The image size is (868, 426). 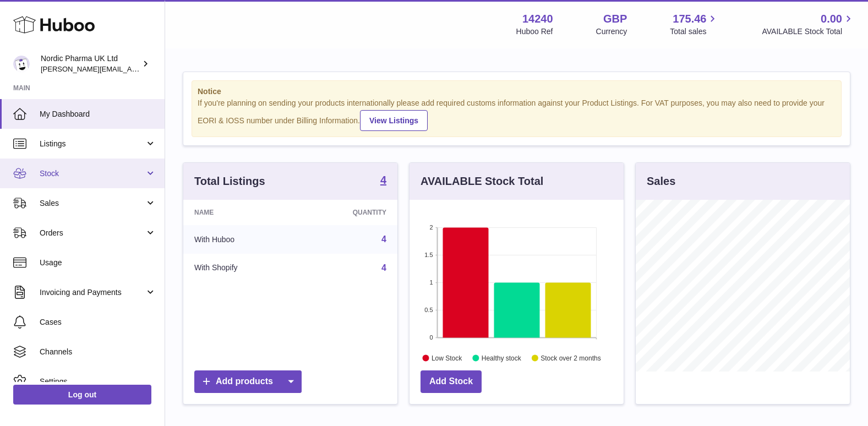 I want to click on span: My Dashboard, so click(x=98, y=114).